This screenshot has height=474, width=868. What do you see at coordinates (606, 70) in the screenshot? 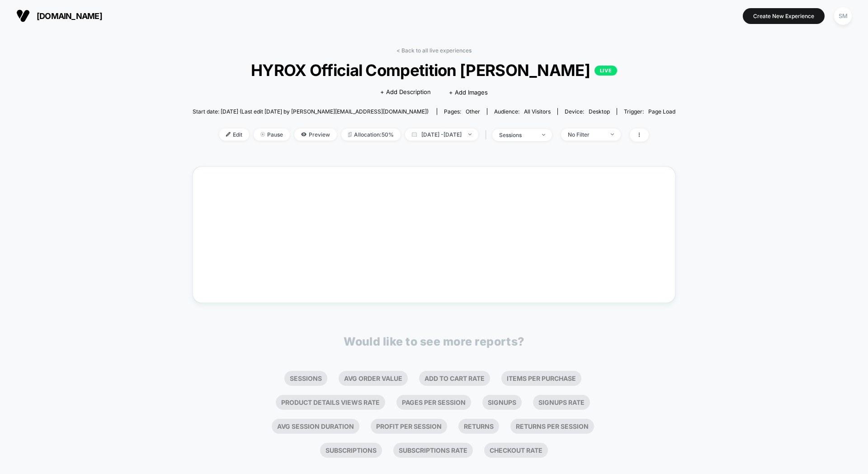
I see `p: LIVE` at bounding box center [606, 70].